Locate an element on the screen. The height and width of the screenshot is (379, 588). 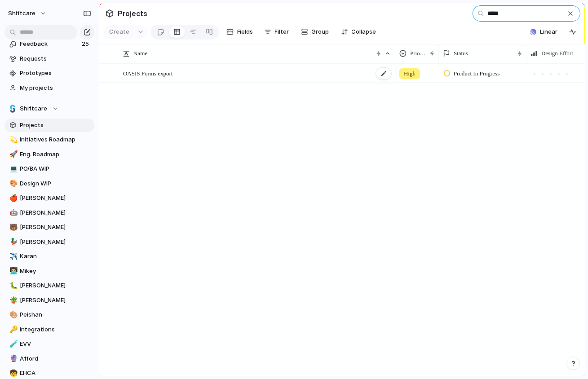
div: 🧪EVV is located at coordinates (49, 344).